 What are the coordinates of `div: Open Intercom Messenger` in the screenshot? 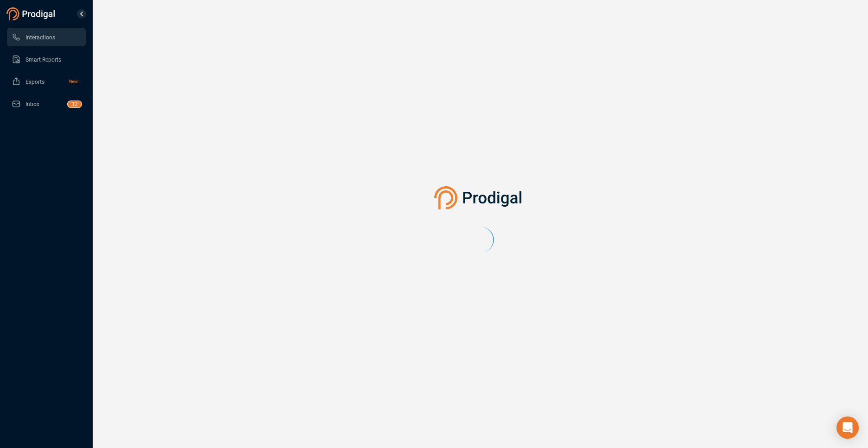 It's located at (847, 428).